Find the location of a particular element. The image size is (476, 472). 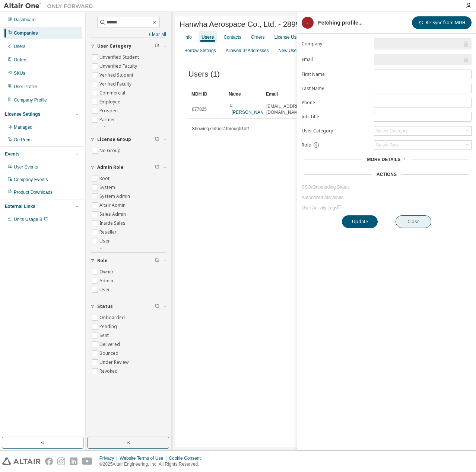

label: Pending is located at coordinates (109, 326).